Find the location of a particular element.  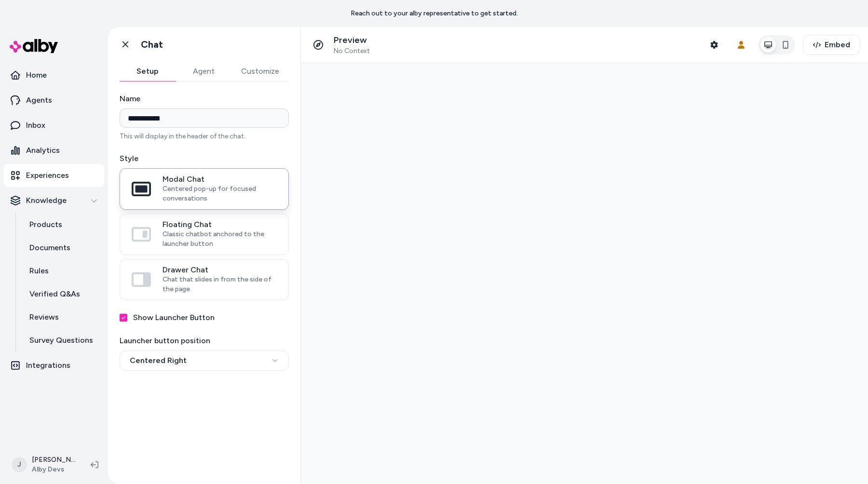

span: Modal Chat is located at coordinates (219, 180).